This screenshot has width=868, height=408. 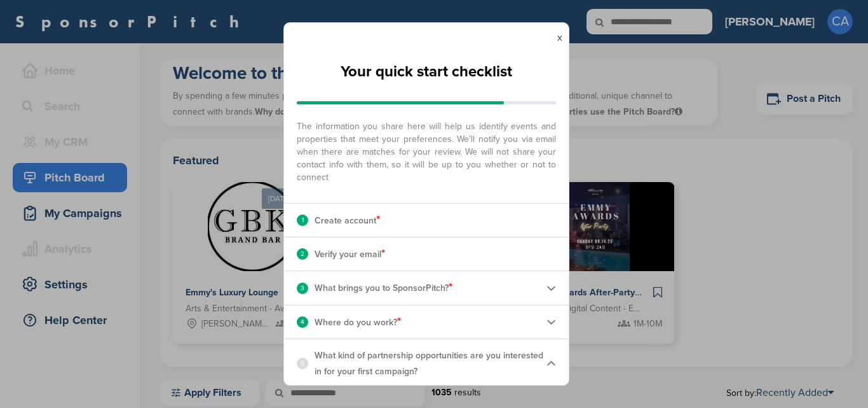 What do you see at coordinates (357, 321) in the screenshot?
I see `p: Where do you work?` at bounding box center [357, 321].